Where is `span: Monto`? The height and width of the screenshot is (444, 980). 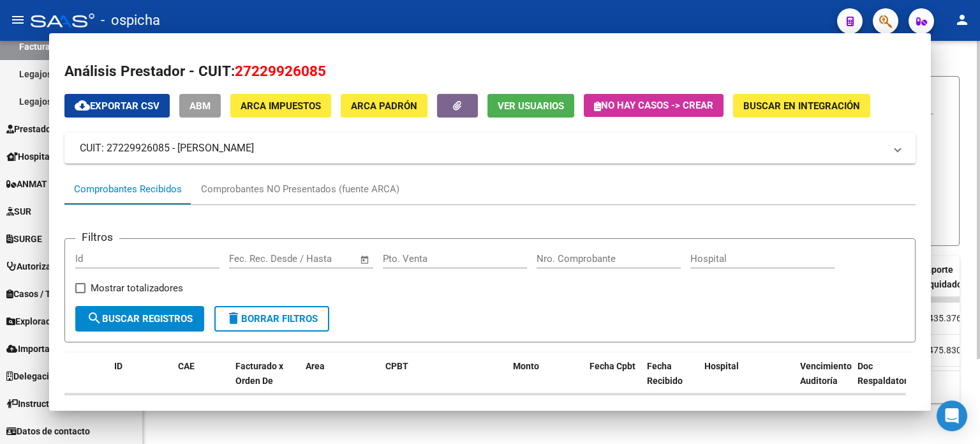 span: Monto is located at coordinates (526, 366).